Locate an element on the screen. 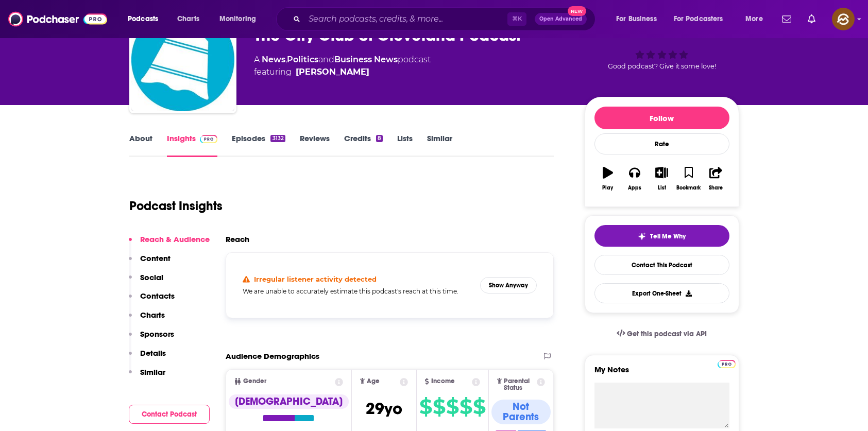 This screenshot has height=431, width=868. a: InsightsPodchaser Pro is located at coordinates (192, 145).